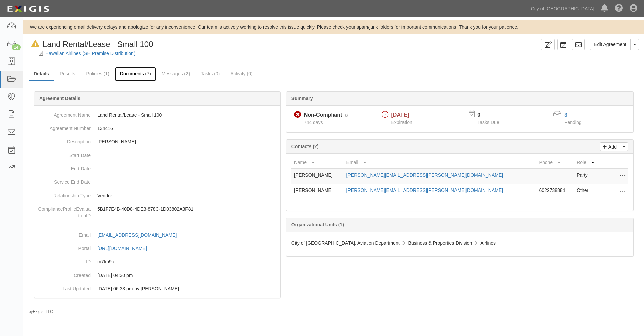  I want to click on div: Land Rental/Lease - Small 100, so click(91, 44).